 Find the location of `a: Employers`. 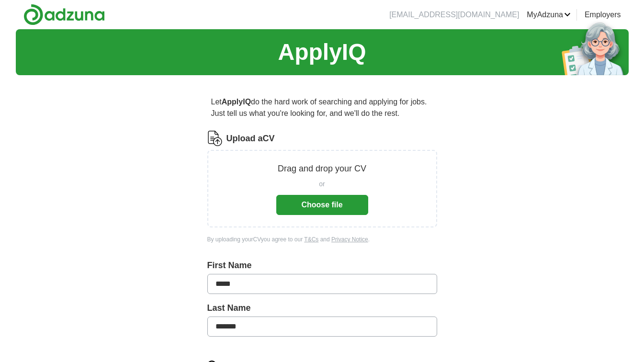

a: Employers is located at coordinates (603, 15).